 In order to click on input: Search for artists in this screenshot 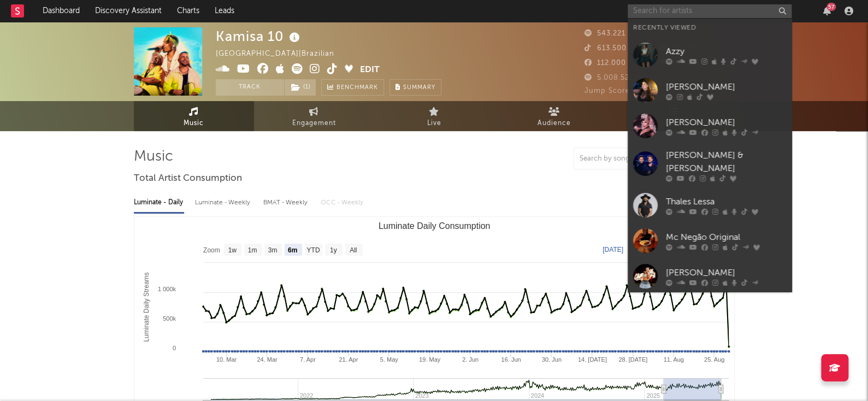, I will do `click(710, 11)`.